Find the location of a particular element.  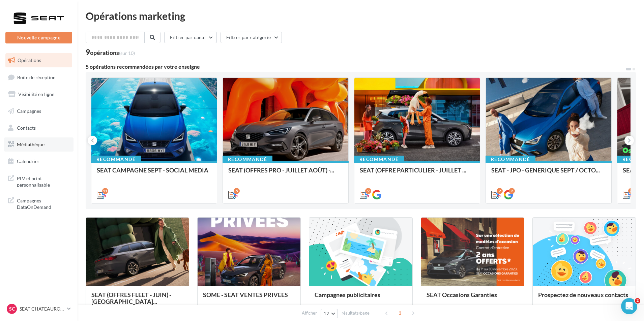

span: SEAT Occasions Garanties is located at coordinates (461, 295).